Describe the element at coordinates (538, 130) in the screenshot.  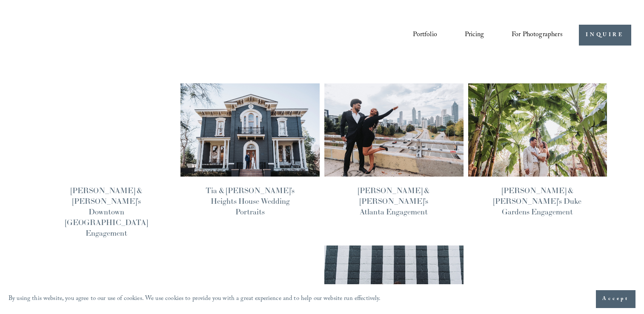
I see `img: Francesca &amp; George's Duke Gardens Engagement` at that location.